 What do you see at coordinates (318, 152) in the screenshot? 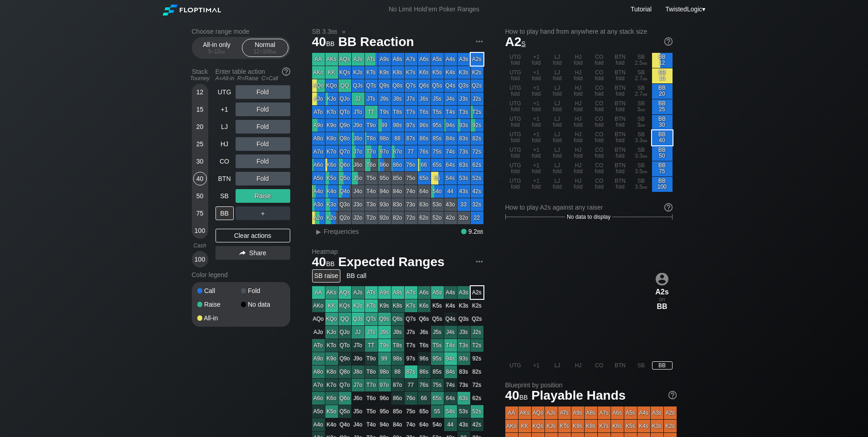
I see `div: A7o` at bounding box center [318, 152].